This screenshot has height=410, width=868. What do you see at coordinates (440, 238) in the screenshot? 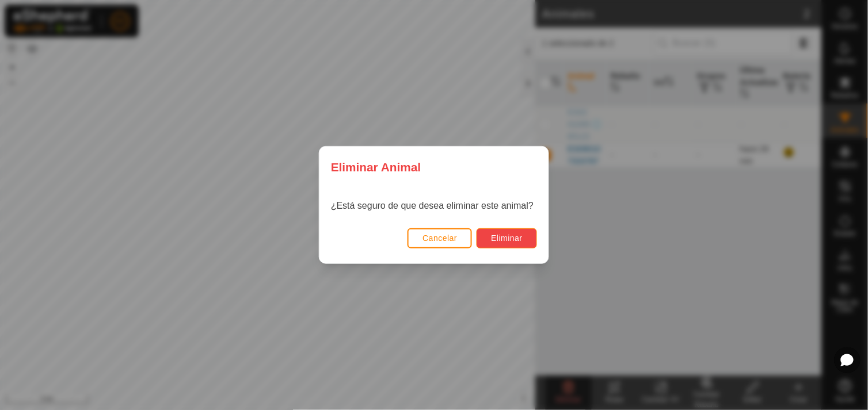
I see `span: Cancelar` at bounding box center [440, 238].